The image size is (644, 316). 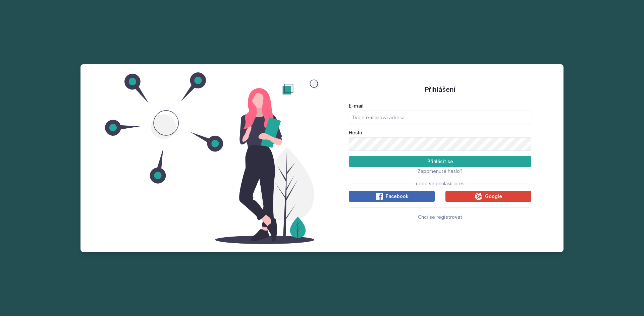 What do you see at coordinates (397, 196) in the screenshot?
I see `span: Facebook` at bounding box center [397, 196].